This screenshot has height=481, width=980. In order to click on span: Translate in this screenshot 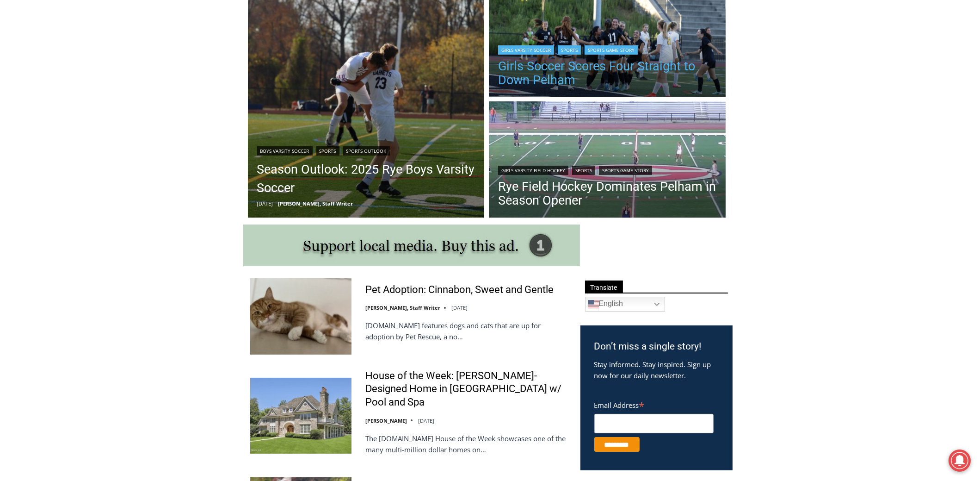, I will do `click(604, 287)`.